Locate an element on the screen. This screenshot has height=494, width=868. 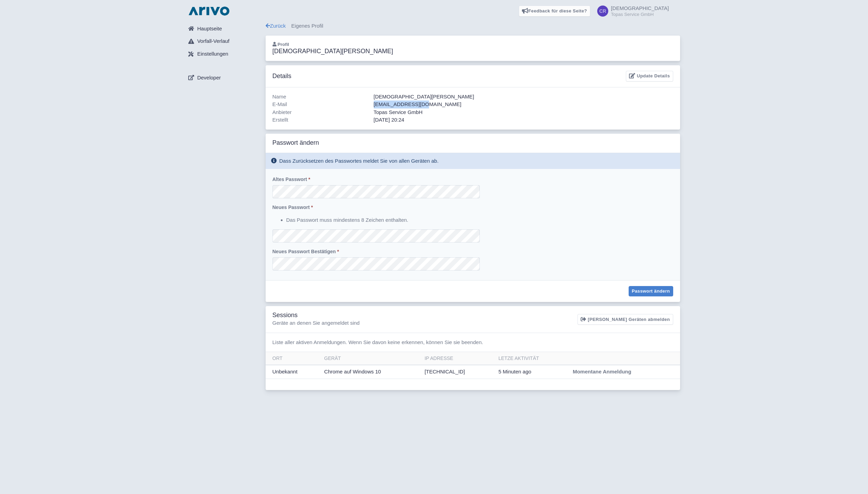
a: Vorfall-Verlauf is located at coordinates (224, 41).